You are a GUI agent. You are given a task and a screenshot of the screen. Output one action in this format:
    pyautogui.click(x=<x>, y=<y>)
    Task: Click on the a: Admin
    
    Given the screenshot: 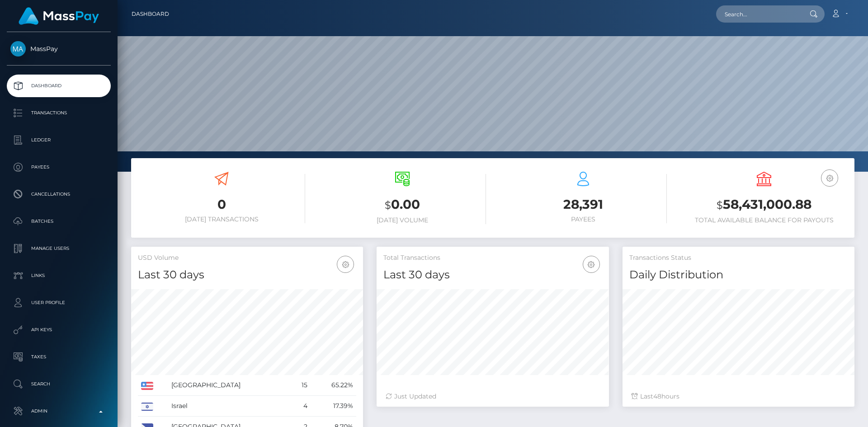 What is the action you would take?
    pyautogui.click(x=59, y=411)
    